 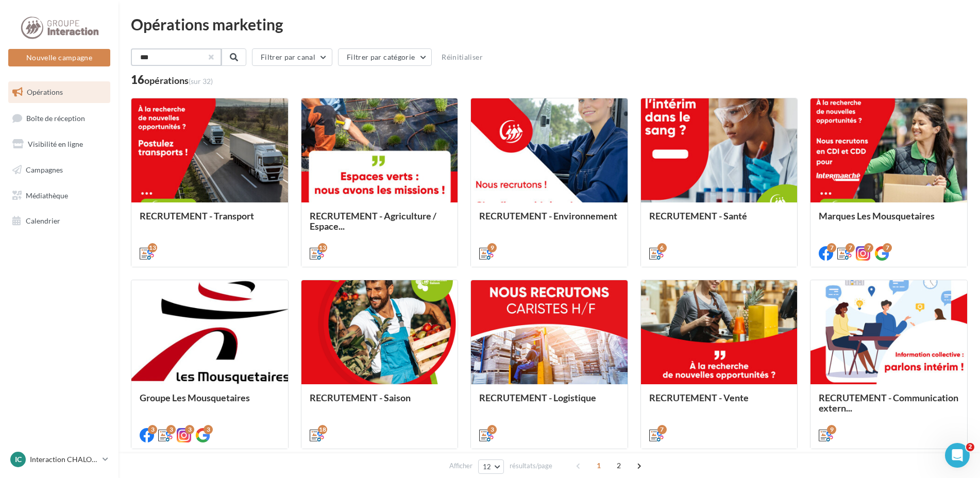 What do you see at coordinates (197, 216) in the screenshot?
I see `span: RECRUTEMENT - Transport` at bounding box center [197, 216].